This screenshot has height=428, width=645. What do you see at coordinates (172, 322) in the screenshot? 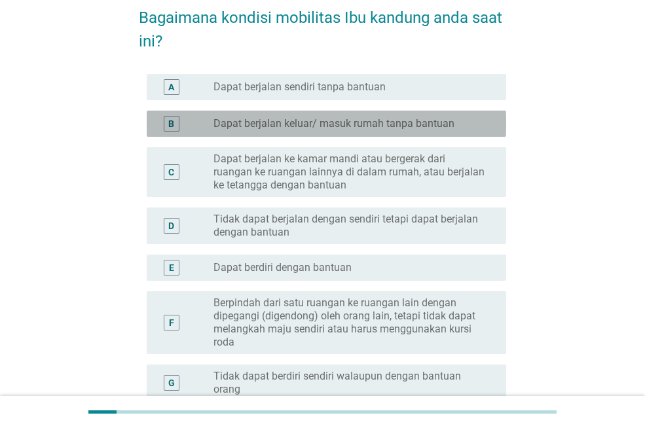
I see `div: F` at bounding box center [172, 322].